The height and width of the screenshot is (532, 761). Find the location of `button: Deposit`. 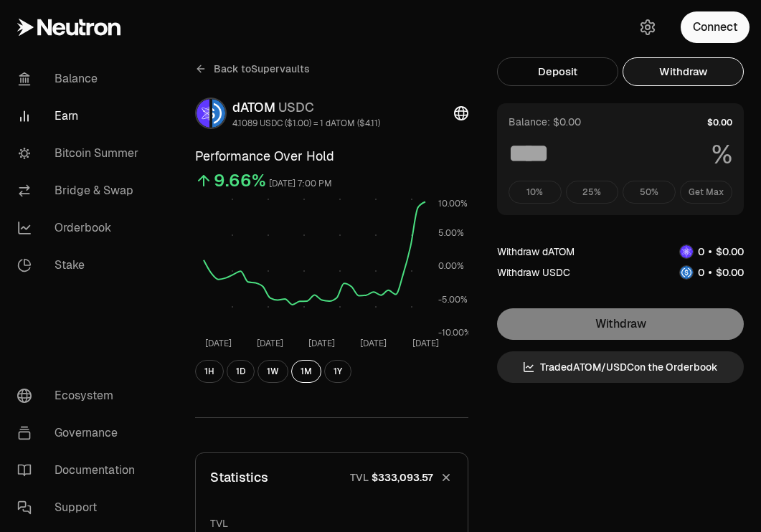

button: Deposit is located at coordinates (557, 71).